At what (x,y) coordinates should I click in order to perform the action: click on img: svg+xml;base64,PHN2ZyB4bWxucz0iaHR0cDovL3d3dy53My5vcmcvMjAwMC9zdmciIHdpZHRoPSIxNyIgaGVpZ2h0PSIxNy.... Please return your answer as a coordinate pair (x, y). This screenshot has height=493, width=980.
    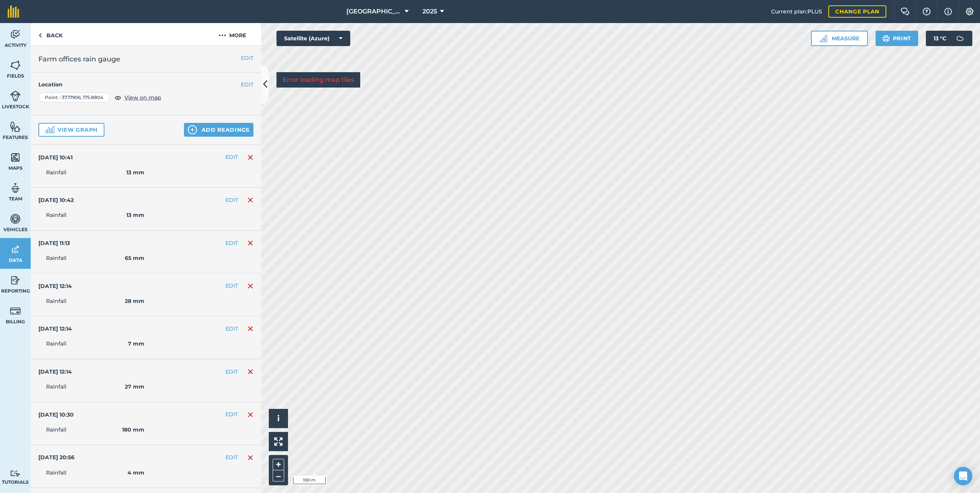
    Looking at the image, I should click on (948, 11).